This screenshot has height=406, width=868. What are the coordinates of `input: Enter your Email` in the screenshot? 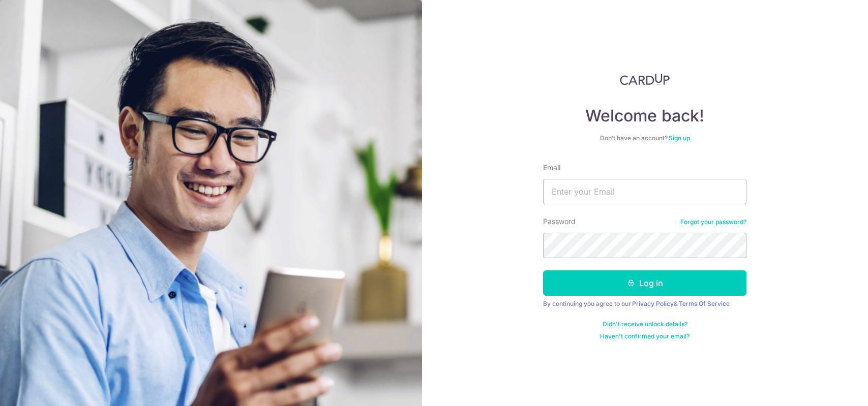 It's located at (645, 191).